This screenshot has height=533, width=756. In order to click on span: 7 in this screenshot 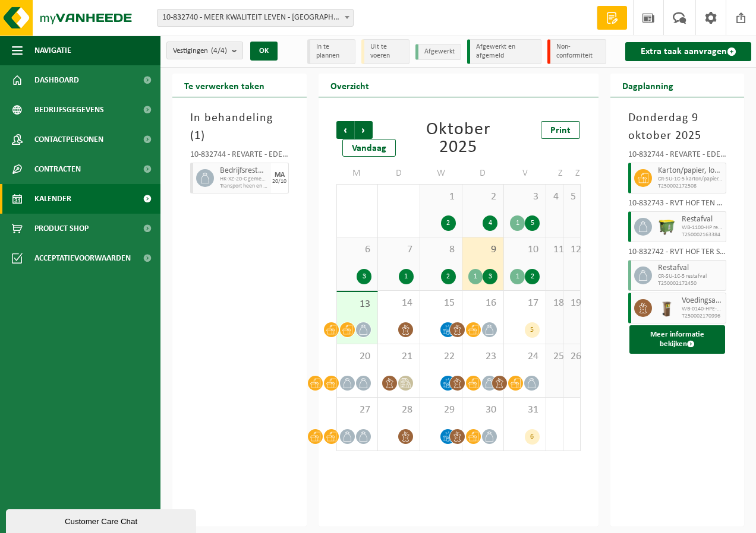, I will do `click(399, 250)`.